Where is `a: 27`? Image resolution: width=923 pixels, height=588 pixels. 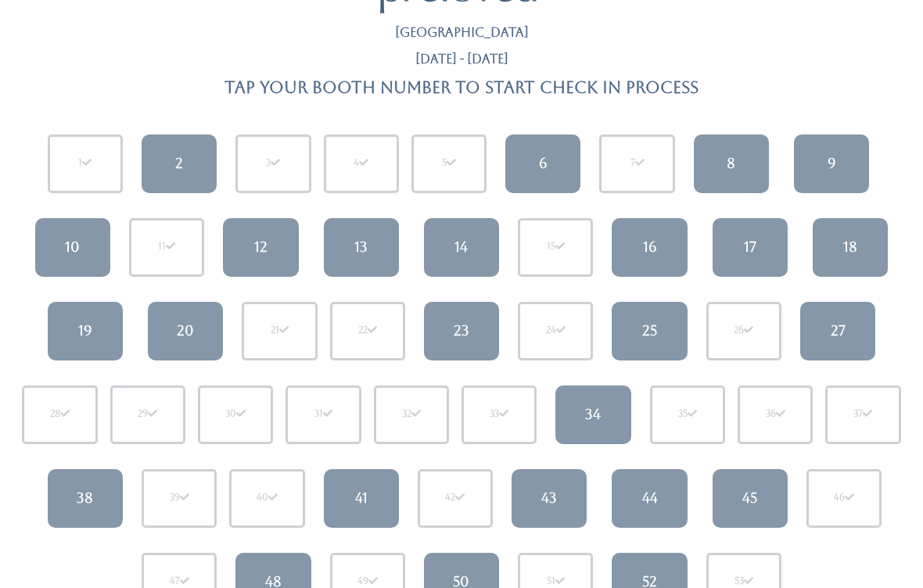
a: 27 is located at coordinates (838, 331).